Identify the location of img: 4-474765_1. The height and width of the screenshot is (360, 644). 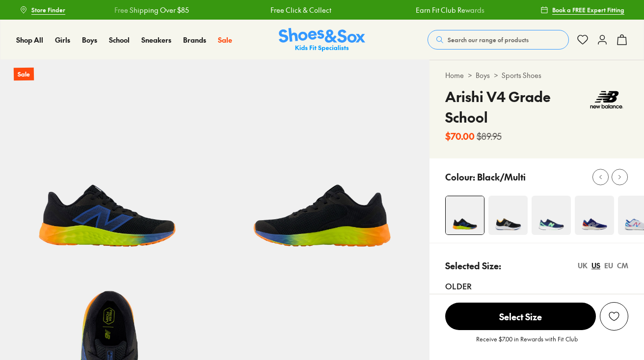
(508, 215).